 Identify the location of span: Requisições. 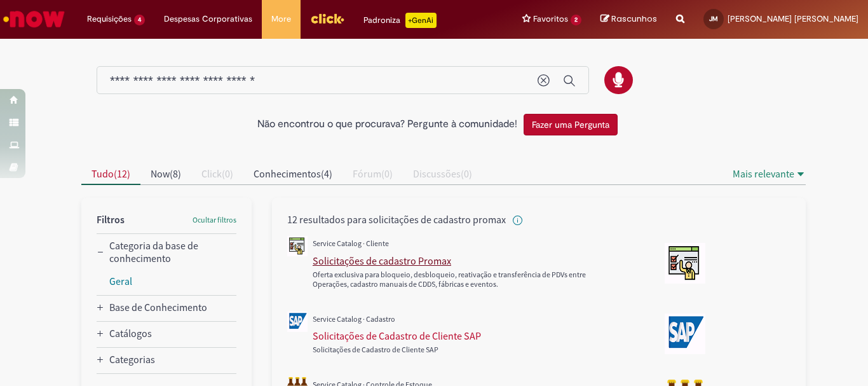
(109, 19).